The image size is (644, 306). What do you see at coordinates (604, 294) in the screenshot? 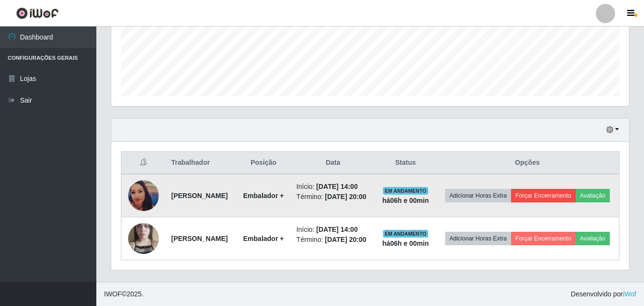
I see `span: Desenvolvido por` at bounding box center [604, 294].